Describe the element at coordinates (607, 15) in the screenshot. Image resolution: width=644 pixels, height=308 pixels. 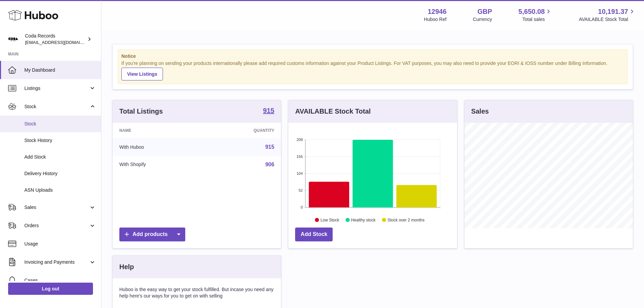
I see `a: 10,191.37 AVAILABLE Stock Total` at that location.